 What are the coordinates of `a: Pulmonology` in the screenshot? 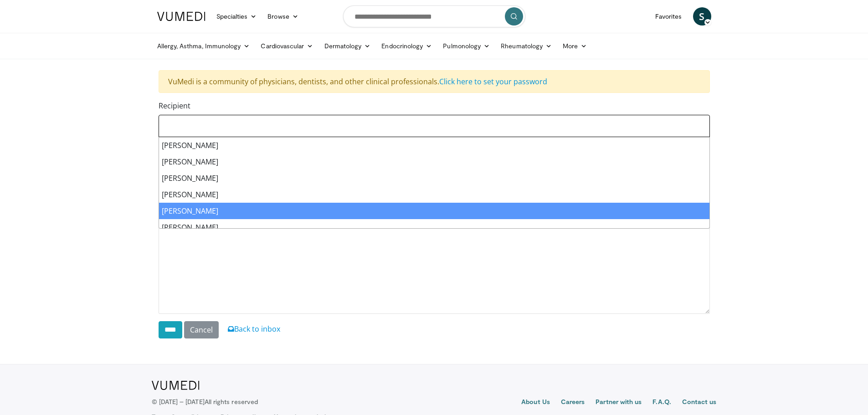 It's located at (466, 46).